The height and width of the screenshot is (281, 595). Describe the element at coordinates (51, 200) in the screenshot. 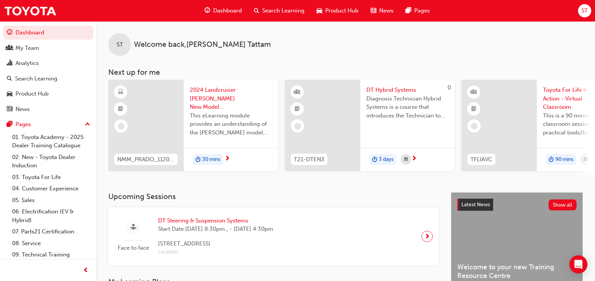

I see `a: 05. Sales` at that location.